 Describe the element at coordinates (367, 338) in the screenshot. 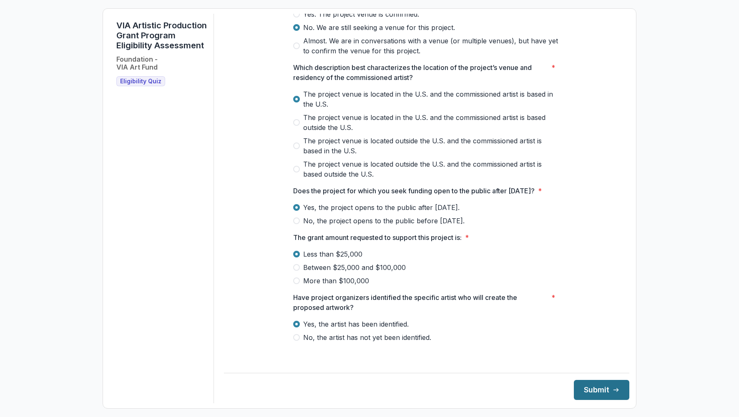

I see `span: No, the artist has not yet been identified.` at that location.